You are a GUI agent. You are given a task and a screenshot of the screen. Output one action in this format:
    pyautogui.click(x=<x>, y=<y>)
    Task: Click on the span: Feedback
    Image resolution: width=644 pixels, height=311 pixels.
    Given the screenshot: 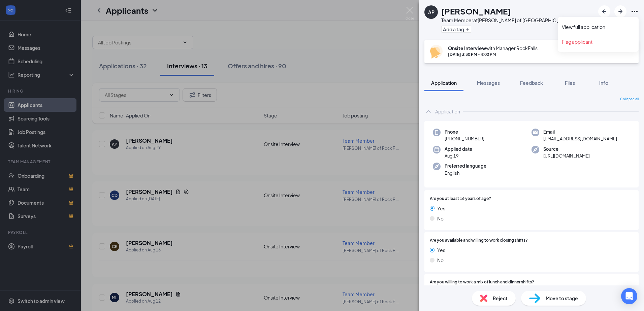 What is the action you would take?
    pyautogui.click(x=532, y=83)
    